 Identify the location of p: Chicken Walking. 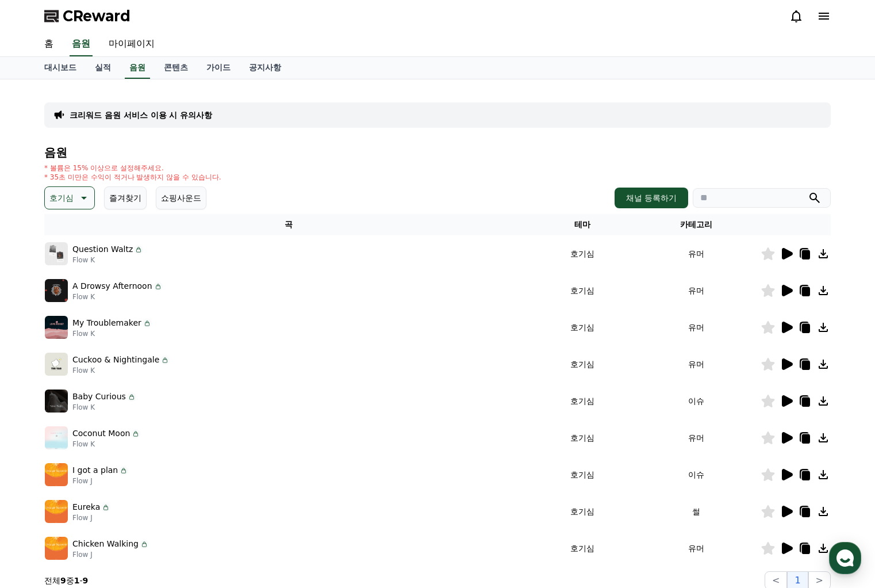
(105, 544).